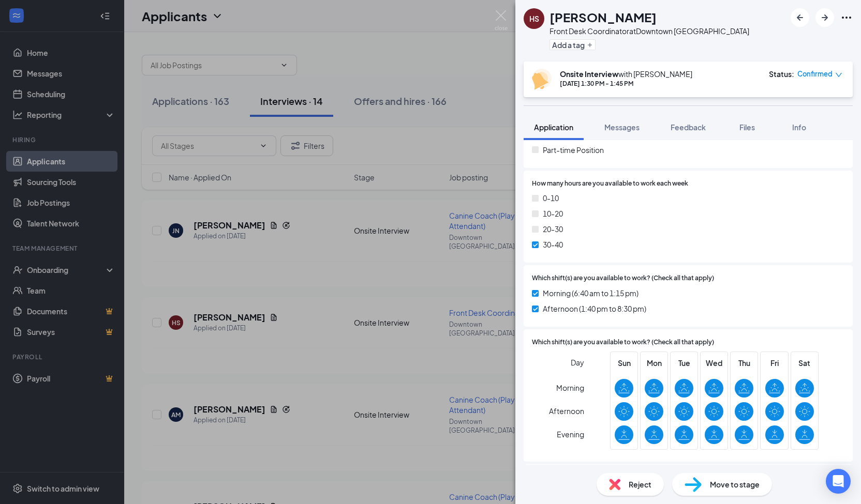 Image resolution: width=861 pixels, height=504 pixels. Describe the element at coordinates (799, 18) in the screenshot. I see `button: ArrowLeftNew` at that location.